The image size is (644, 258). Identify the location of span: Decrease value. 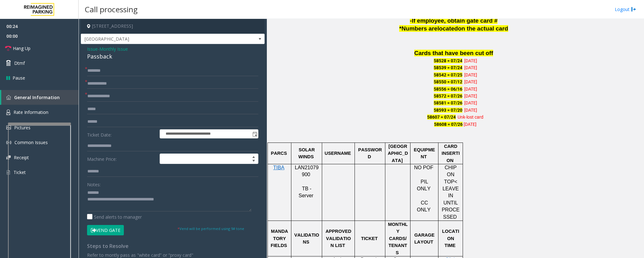
(254, 161).